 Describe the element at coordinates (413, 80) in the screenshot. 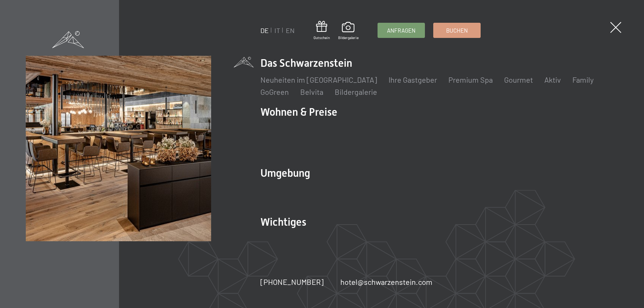

I see `a: Ihre Gastgeber` at that location.